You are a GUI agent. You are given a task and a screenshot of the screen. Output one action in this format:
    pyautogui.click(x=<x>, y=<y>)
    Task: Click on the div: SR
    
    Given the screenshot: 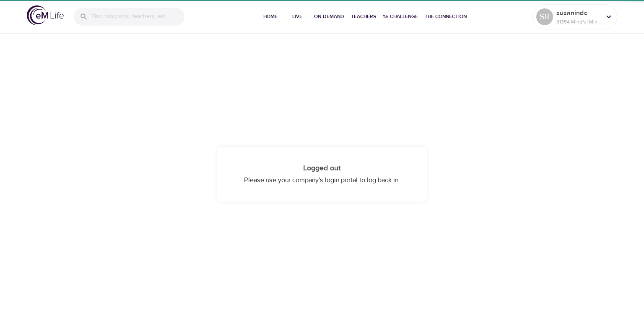 What is the action you would take?
    pyautogui.click(x=545, y=17)
    